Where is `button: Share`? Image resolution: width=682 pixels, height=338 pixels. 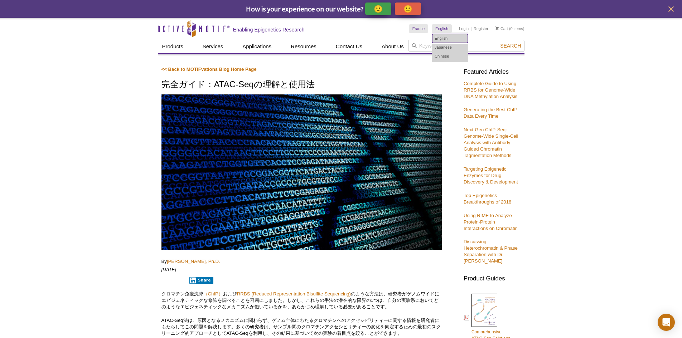
button: Share is located at coordinates (201, 281).